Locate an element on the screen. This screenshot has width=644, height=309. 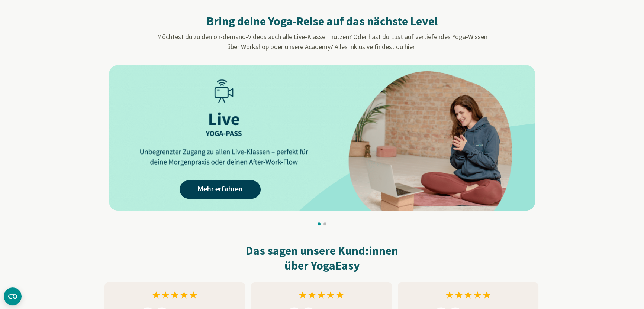
img: AAffA0nNPuCLAAAAAElFTkSuQmCC is located at coordinates (322, 138).